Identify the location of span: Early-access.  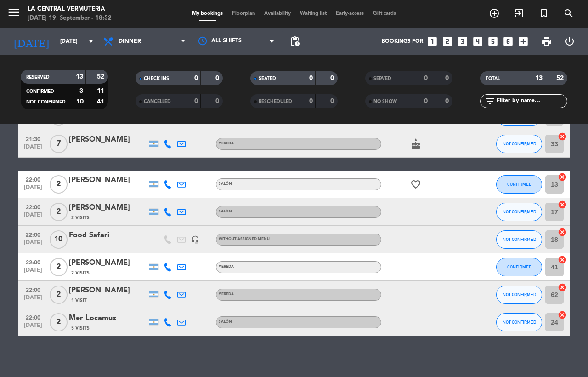
(349, 13).